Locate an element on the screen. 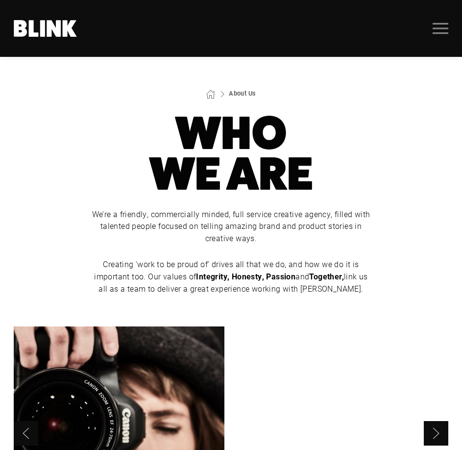  a: Open menu is located at coordinates (441, 28).